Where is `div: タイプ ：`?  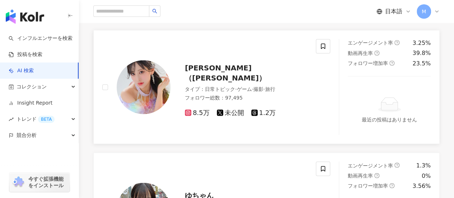 div: タイプ ： is located at coordinates (246, 89).